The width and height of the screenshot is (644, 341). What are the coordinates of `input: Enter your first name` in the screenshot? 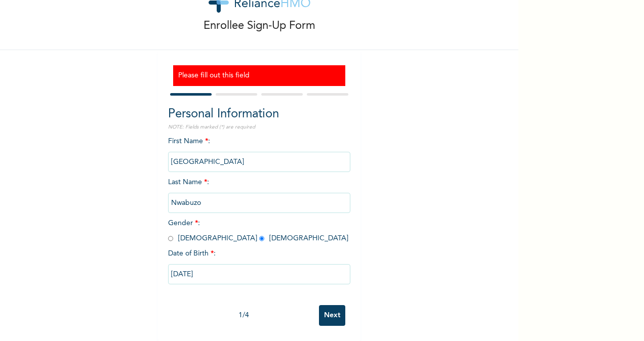 It's located at (259, 162).